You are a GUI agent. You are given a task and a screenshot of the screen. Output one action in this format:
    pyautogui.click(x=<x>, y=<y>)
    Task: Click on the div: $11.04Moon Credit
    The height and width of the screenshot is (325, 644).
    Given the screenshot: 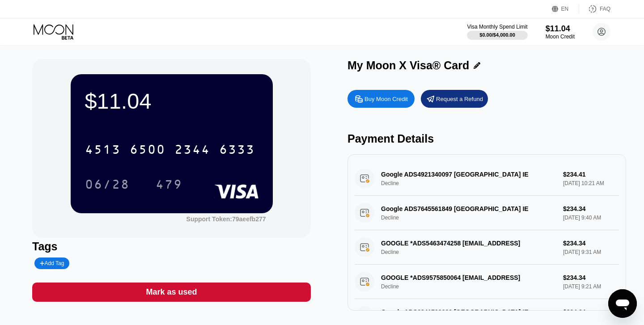 What is the action you would take?
    pyautogui.click(x=560, y=32)
    